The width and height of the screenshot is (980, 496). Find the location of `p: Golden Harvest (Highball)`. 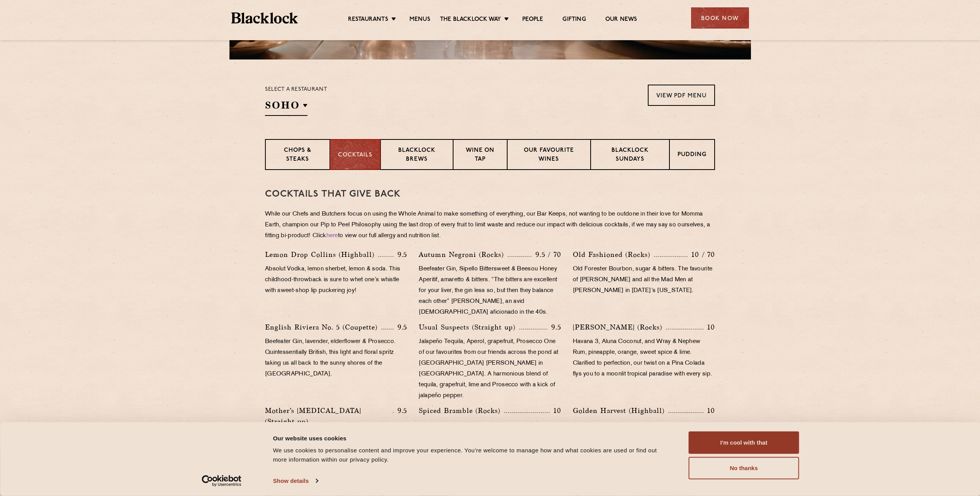

p: Golden Harvest (Highball) is located at coordinates (620, 411).